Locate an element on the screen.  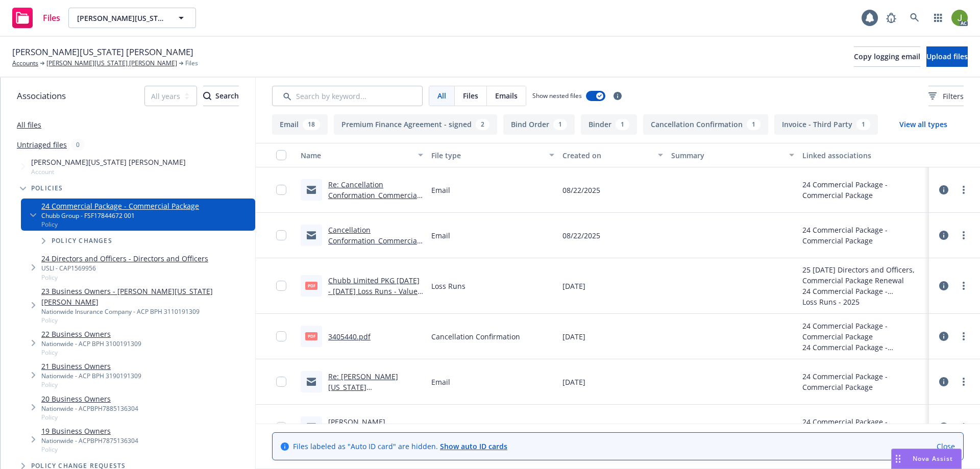
div: Summary is located at coordinates (727, 155).